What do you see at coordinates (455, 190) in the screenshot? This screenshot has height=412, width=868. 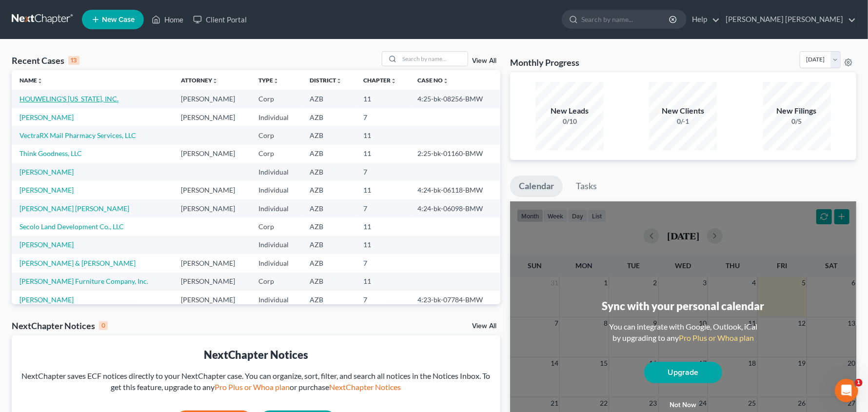 I see `td: 4:24-bk-06118-BMW` at bounding box center [455, 190].